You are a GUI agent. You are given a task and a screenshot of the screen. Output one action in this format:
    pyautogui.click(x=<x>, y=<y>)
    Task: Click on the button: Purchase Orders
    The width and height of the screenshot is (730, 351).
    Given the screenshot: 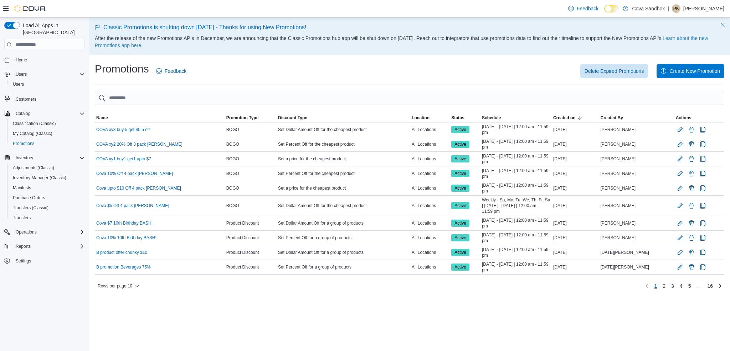 What is the action you would take?
    pyautogui.click(x=47, y=198)
    